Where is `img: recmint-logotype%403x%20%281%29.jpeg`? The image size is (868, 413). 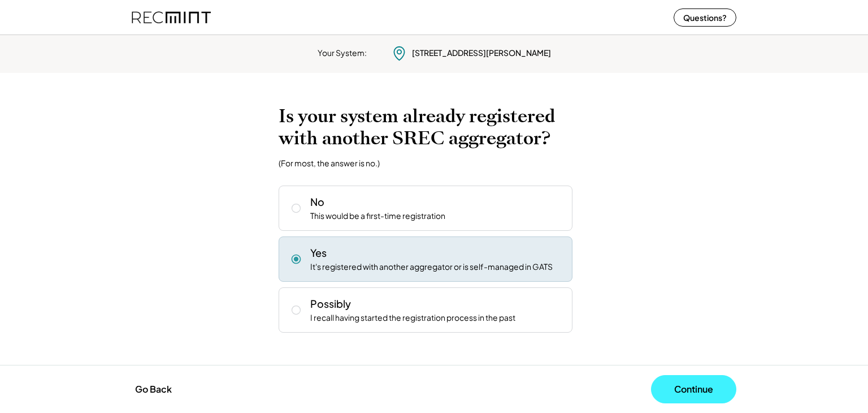 img: recmint-logotype%403x%20%281%29.jpeg is located at coordinates (171, 17).